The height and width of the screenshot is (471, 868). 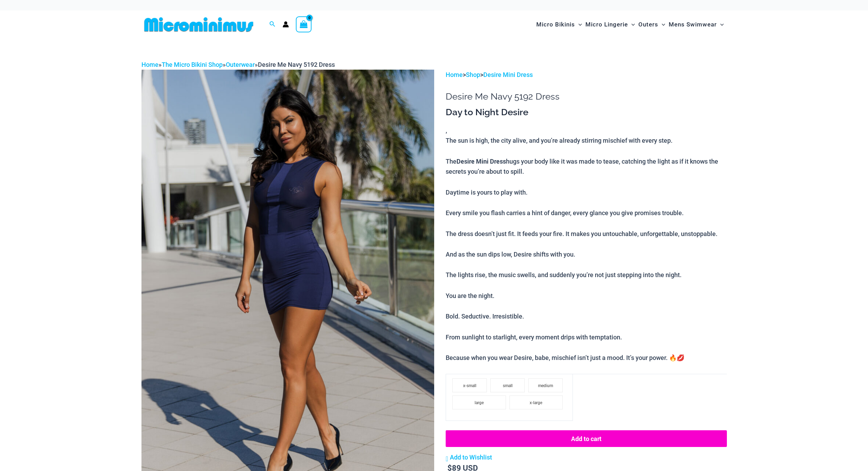 I want to click on a: Outerwear, so click(x=240, y=64).